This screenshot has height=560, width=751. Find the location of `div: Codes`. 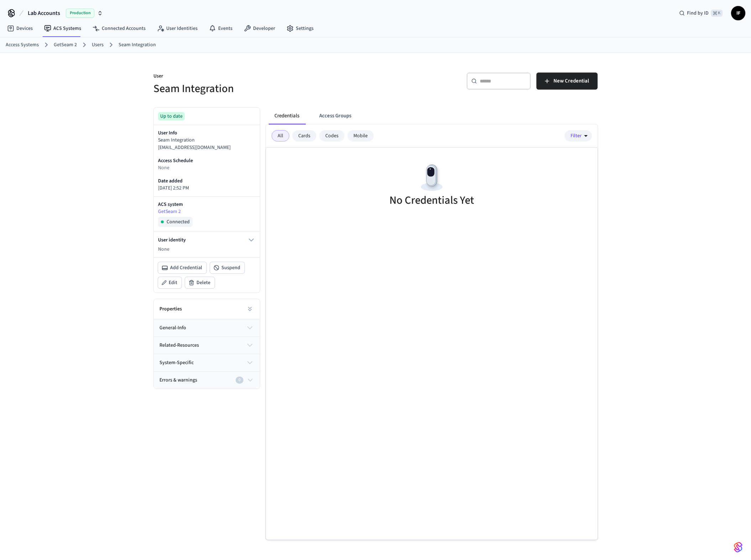

div: Codes is located at coordinates (332, 136).